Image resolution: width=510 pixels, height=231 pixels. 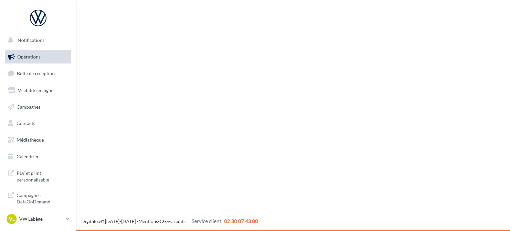 I want to click on span: VL, so click(x=12, y=219).